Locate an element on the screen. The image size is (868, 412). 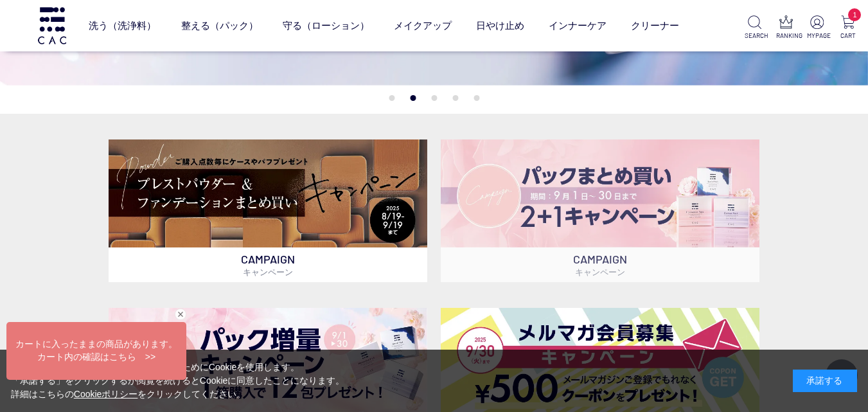
img: ベースメイクキャンペーン is located at coordinates (268, 193).